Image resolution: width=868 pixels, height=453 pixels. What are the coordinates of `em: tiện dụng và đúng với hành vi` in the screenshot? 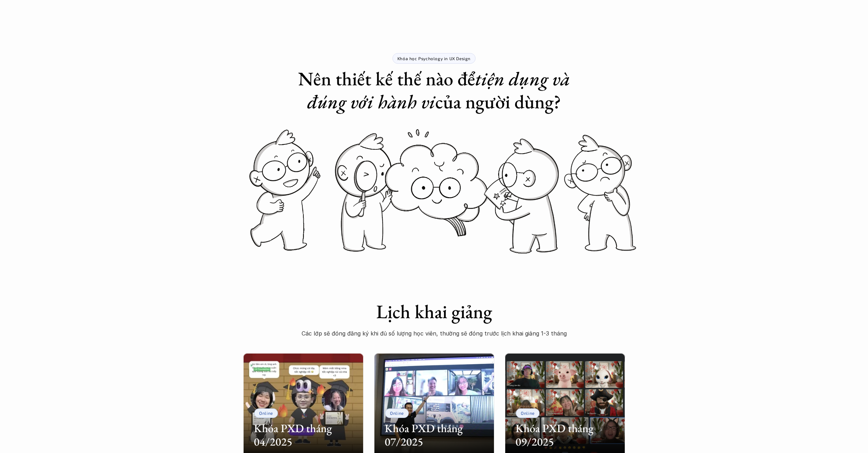 It's located at (441, 90).